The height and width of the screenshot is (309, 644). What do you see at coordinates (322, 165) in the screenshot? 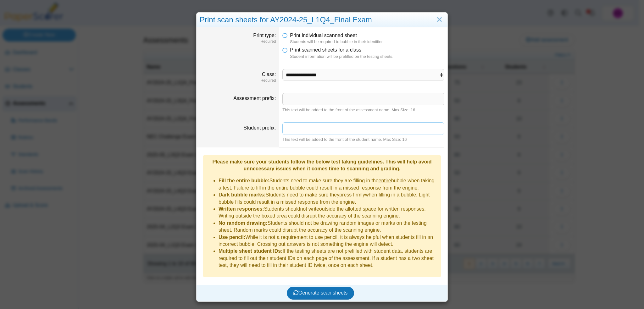
I see `b: Please make sure your students follow the below test taking guidelines. This will help avoid unne...` at bounding box center [322, 165].